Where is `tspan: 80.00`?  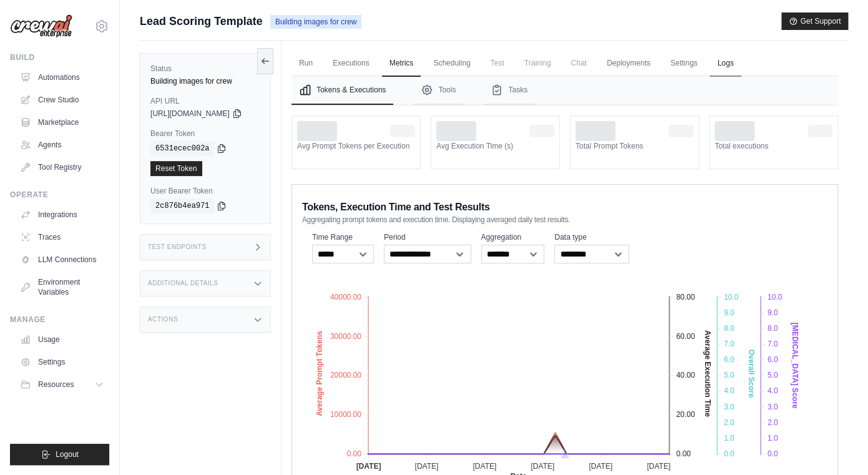
tspan: 80.00 is located at coordinates (686, 297).